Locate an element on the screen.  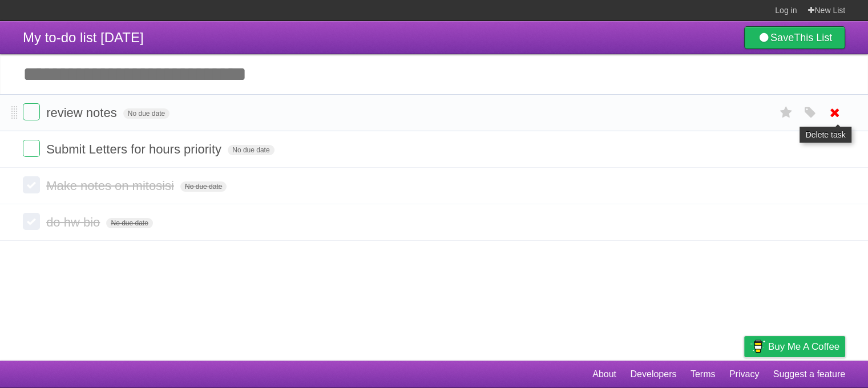
span: do hw bio is located at coordinates (74, 222).